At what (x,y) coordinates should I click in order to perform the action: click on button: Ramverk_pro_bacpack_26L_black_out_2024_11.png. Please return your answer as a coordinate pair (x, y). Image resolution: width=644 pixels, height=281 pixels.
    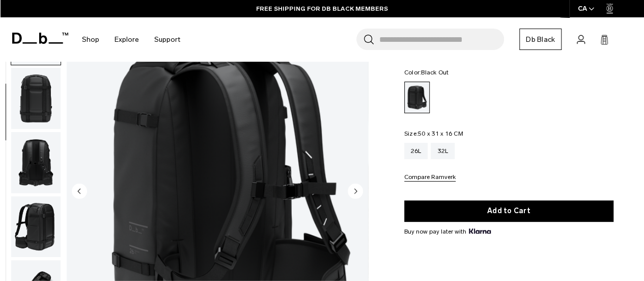
    Looking at the image, I should click on (36, 98).